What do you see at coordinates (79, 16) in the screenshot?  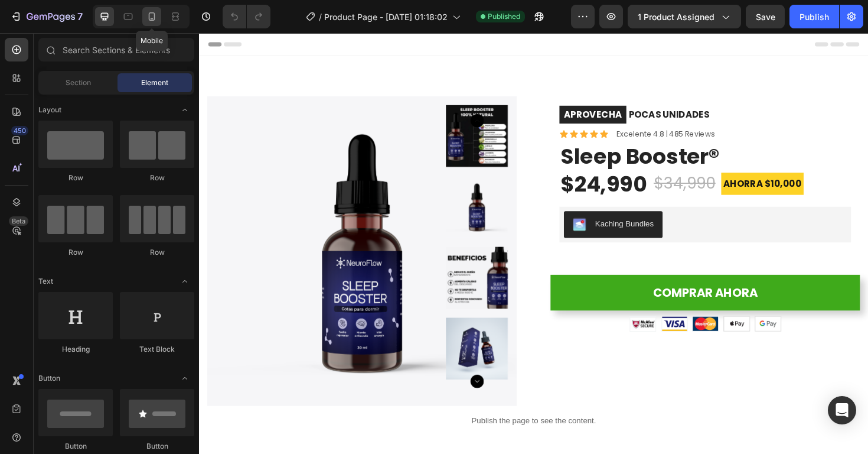 I see `p: 7` at bounding box center [79, 16].